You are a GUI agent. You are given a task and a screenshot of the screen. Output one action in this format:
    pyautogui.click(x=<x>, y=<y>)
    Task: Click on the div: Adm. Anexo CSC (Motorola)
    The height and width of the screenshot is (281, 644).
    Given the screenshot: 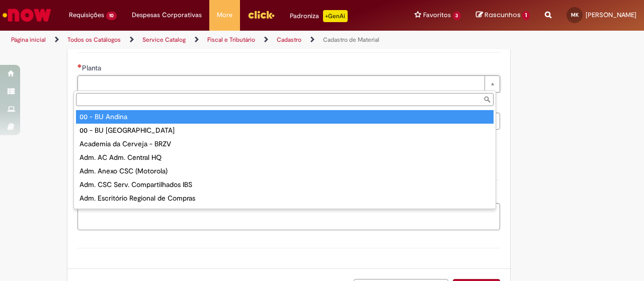 What is the action you would take?
    pyautogui.click(x=285, y=171)
    